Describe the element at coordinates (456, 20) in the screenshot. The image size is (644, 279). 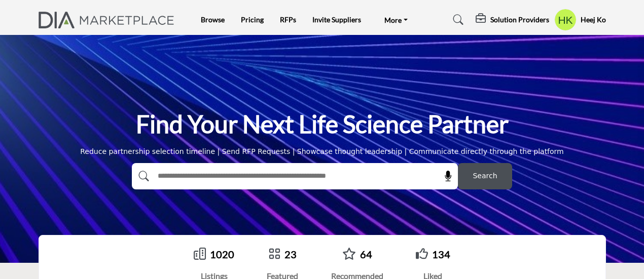
I see `a: Search` at that location.